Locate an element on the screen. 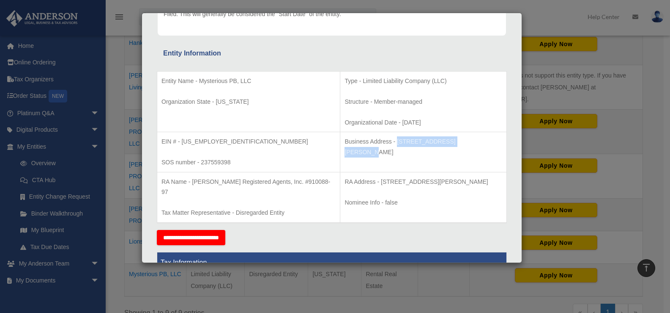 The height and width of the screenshot is (313, 670). p: Type - Limited Liability Company (LLC) is located at coordinates (423, 81).